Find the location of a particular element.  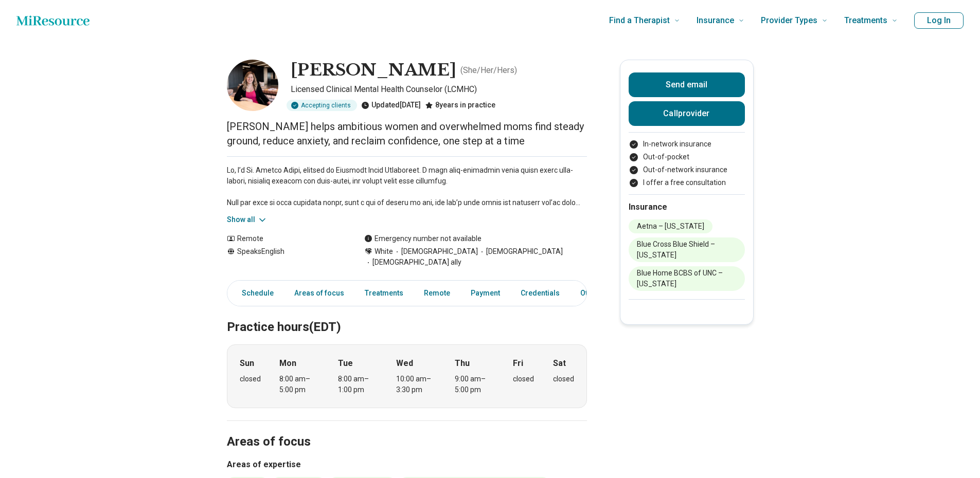

button: Log In is located at coordinates (938, 21).